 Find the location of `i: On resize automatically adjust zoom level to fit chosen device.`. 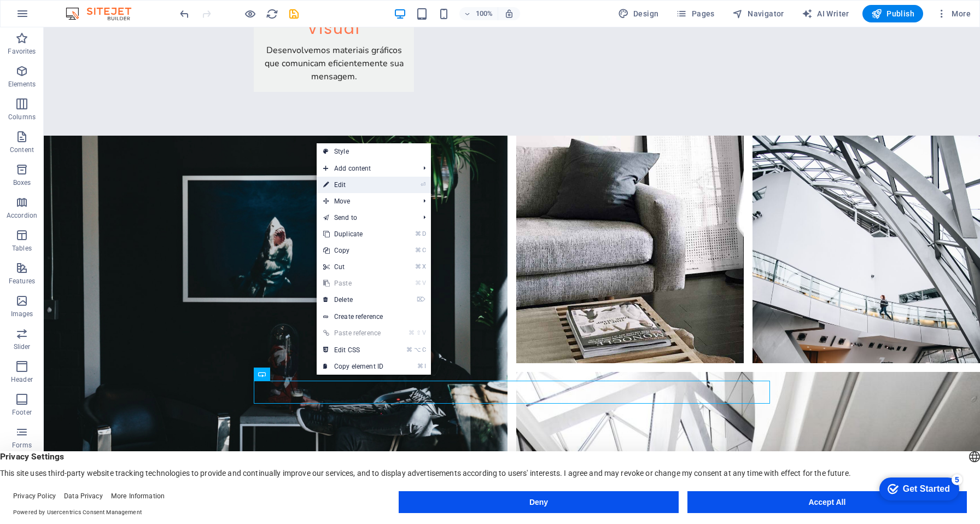

i: On resize automatically adjust zoom level to fit chosen device. is located at coordinates (509, 14).